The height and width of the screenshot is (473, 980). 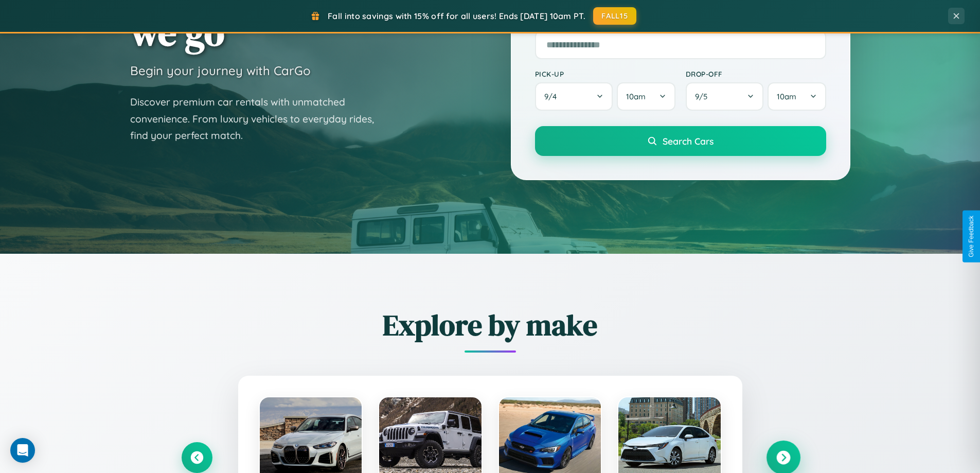 I want to click on label: Drop-off, so click(x=756, y=73).